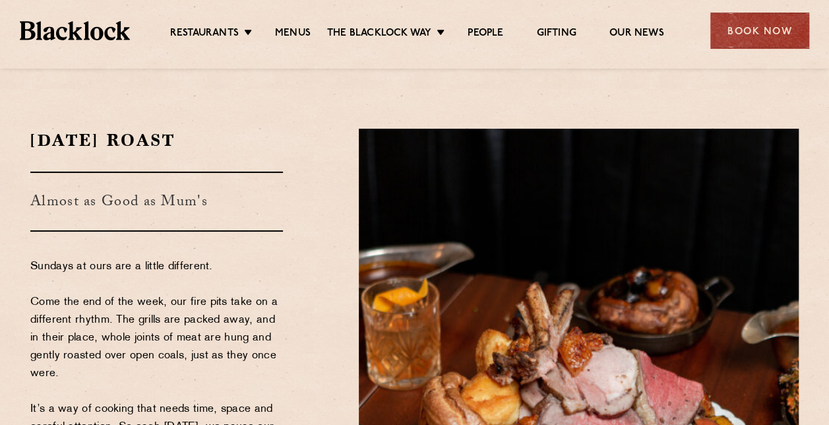  What do you see at coordinates (379, 34) in the screenshot?
I see `a: The Blacklock Way` at bounding box center [379, 34].